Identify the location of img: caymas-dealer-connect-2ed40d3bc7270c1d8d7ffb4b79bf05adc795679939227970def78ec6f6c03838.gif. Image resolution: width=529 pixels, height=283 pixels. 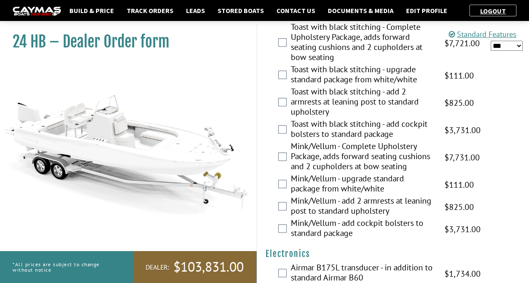
(37, 11).